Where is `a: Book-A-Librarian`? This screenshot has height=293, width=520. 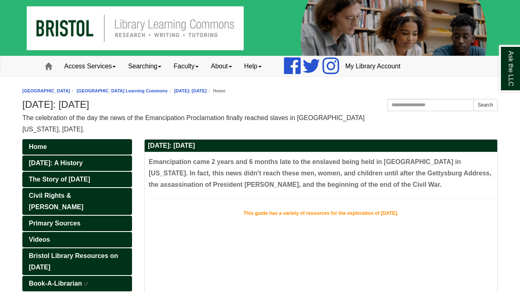 a: Book-A-Librarian is located at coordinates (77, 283).